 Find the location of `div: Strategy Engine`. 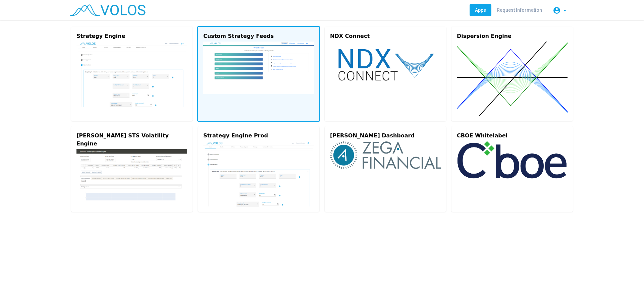

div: Strategy Engine is located at coordinates (132, 36).